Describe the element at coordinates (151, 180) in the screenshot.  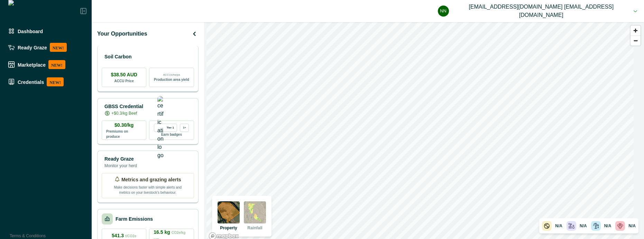
I see `p: Metrics and grazing alerts` at that location.